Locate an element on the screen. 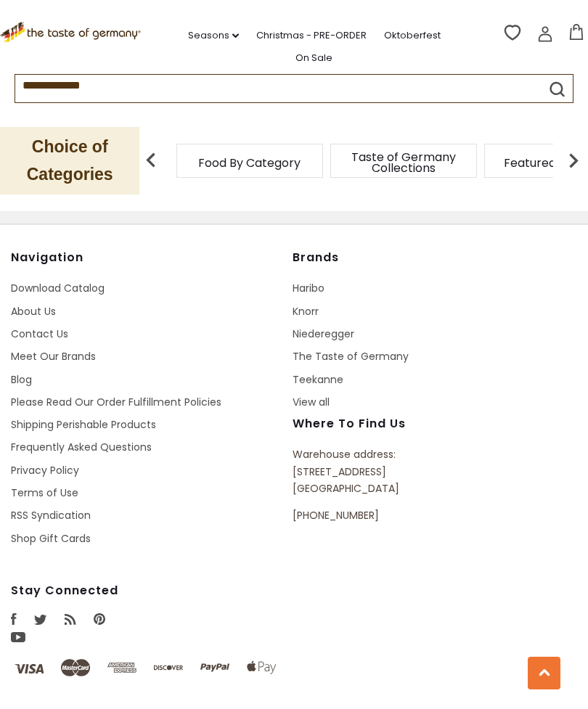 The height and width of the screenshot is (709, 588). a: View all is located at coordinates (311, 402).